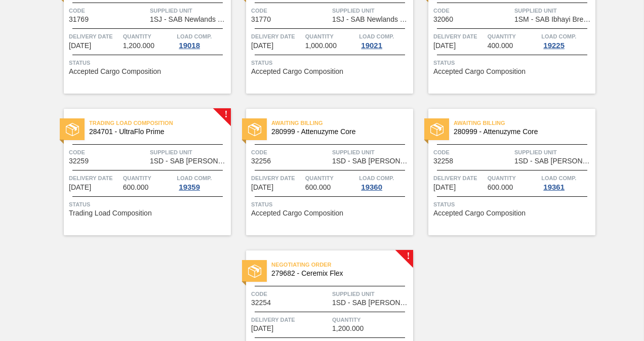 The width and height of the screenshot is (644, 341). Describe the element at coordinates (371, 46) in the screenshot. I see `div: 19021` at that location.